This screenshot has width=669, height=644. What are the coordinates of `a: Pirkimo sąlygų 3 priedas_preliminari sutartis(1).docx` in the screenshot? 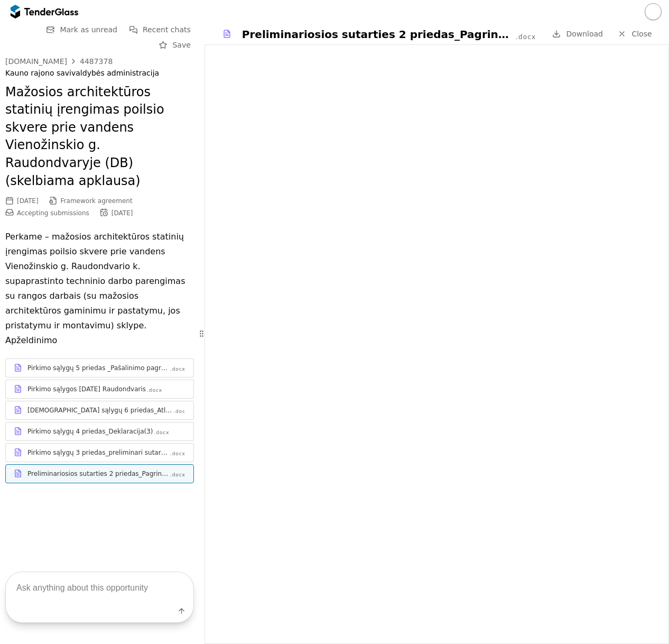 It's located at (99, 452).